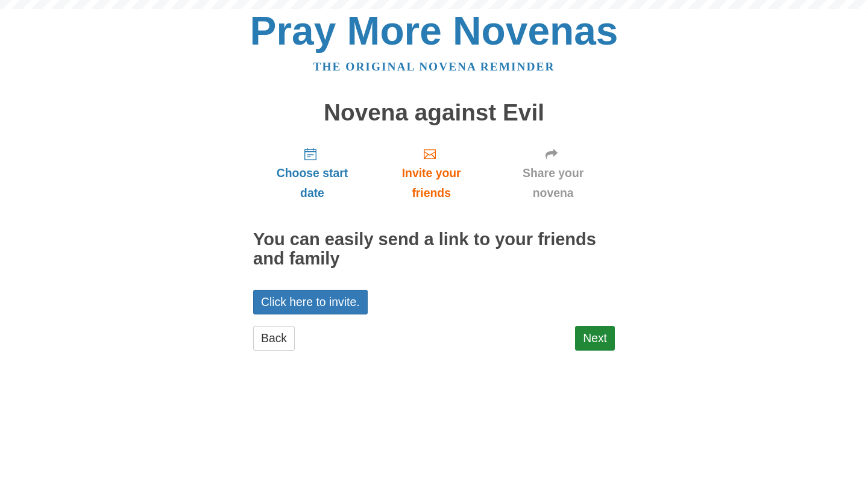 The image size is (868, 494). Describe the element at coordinates (431, 184) in the screenshot. I see `span: Invite your friends` at that location.